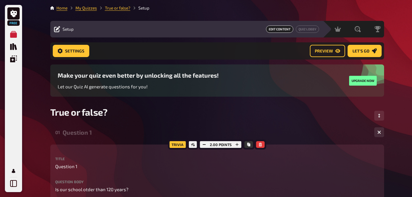  I want to click on span: True or false?, so click(79, 112).